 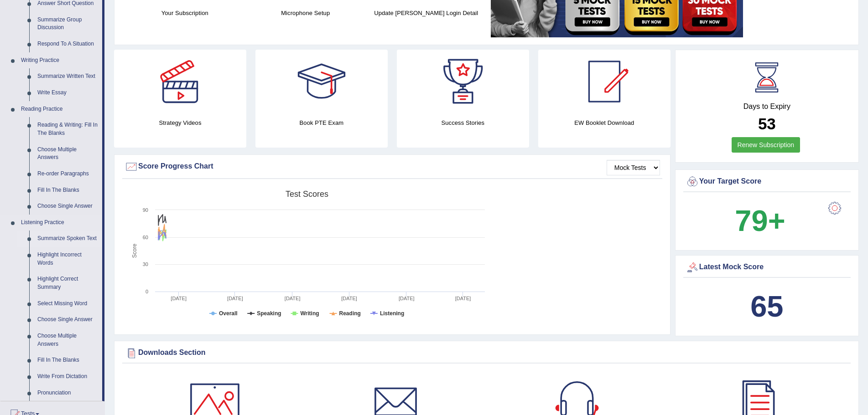 What do you see at coordinates (59, 109) in the screenshot?
I see `a: Reading Practice` at bounding box center [59, 109].